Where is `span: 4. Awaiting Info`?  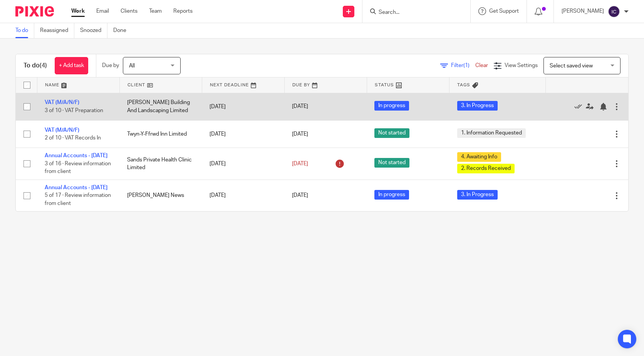
span: 4. Awaiting Info is located at coordinates (479, 157).